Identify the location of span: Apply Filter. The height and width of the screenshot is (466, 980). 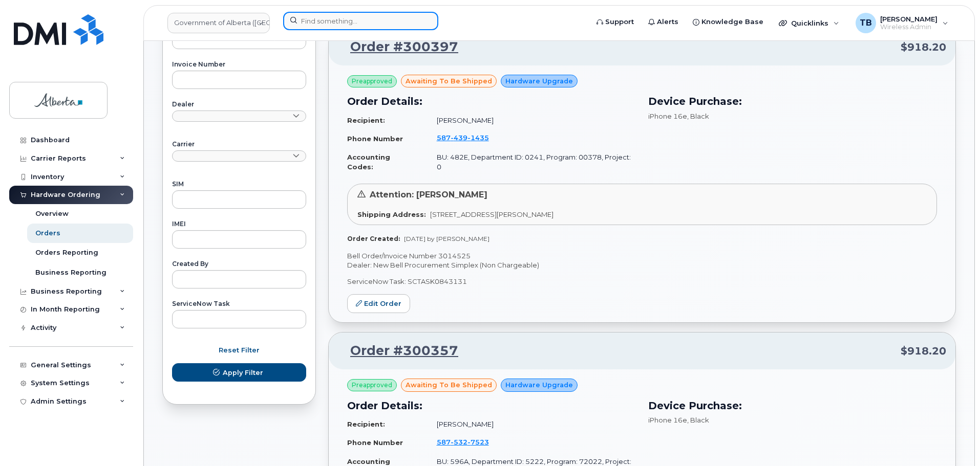
(243, 373).